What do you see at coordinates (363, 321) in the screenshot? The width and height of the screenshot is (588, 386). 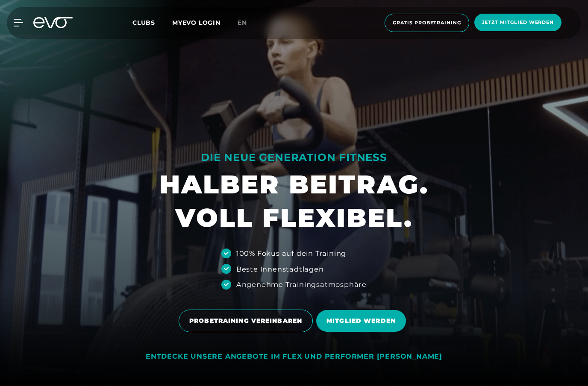 I see `a: MITGLIED WERDEN` at bounding box center [363, 321].